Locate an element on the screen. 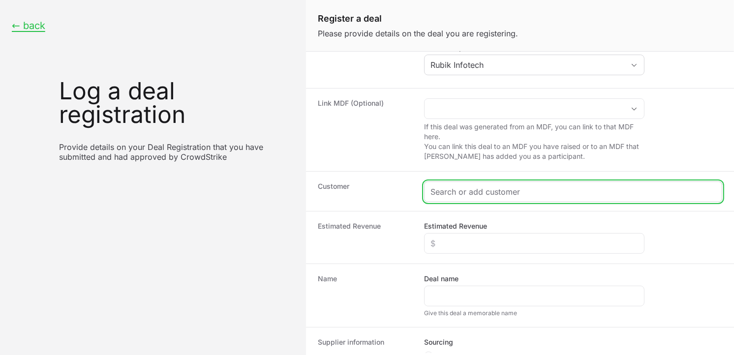 The width and height of the screenshot is (734, 355). h1: Log a deal registration is located at coordinates (177, 103).